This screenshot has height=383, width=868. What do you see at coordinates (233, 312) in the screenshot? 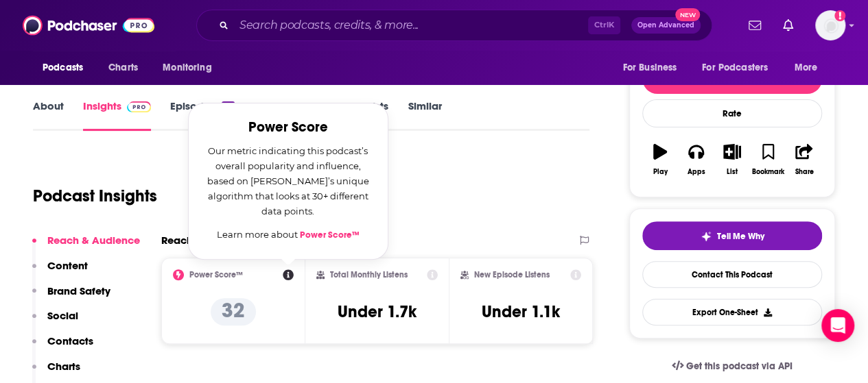
I see `p: 32` at bounding box center [233, 312].